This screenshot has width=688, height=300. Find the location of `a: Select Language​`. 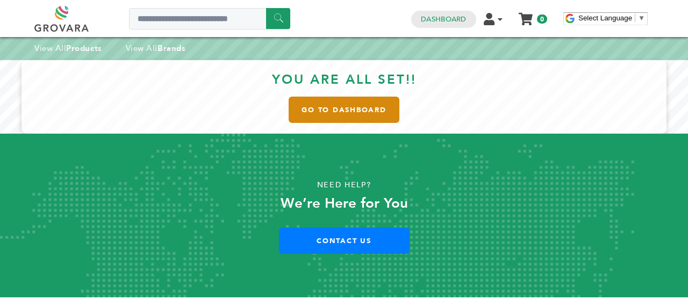

a: Select Language​ is located at coordinates (611, 18).